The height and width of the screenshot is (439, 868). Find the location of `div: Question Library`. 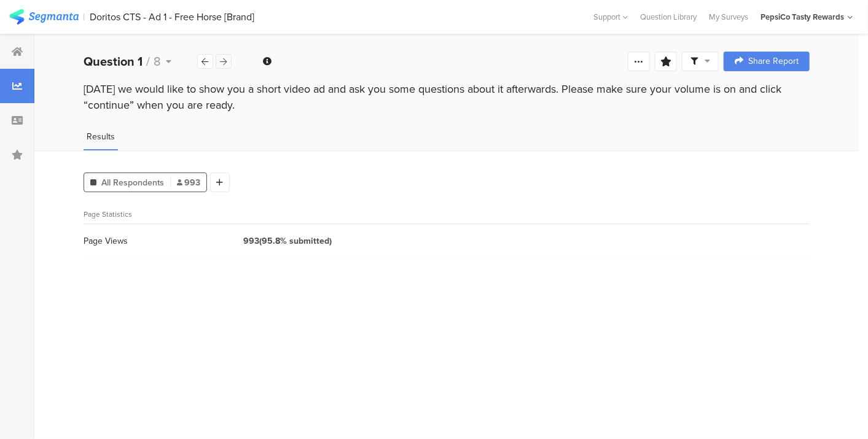

div: Question Library is located at coordinates (668, 17).